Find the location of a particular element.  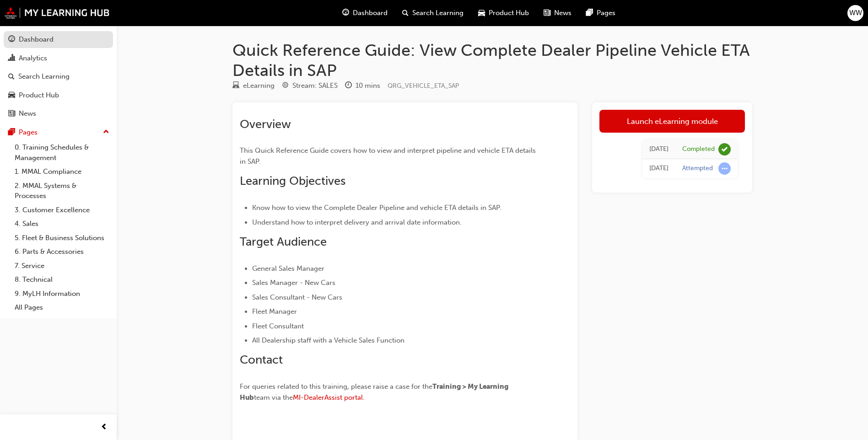

span: Pages is located at coordinates (606, 13).